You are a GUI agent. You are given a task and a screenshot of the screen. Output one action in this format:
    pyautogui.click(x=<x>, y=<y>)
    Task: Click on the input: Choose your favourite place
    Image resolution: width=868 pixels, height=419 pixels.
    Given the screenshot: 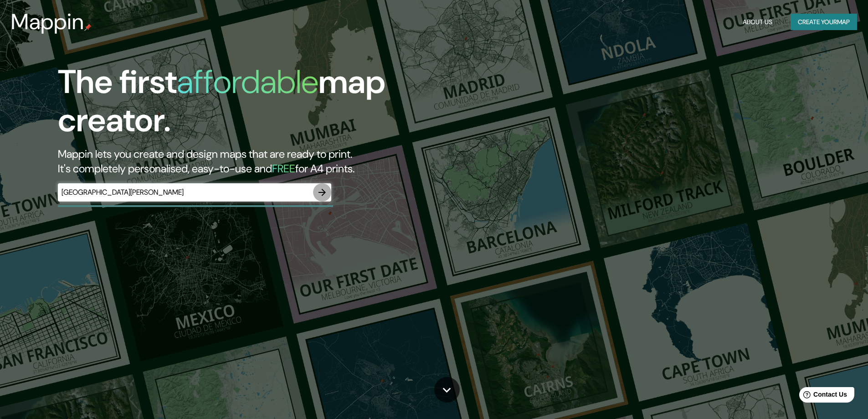 What is the action you would take?
    pyautogui.click(x=185, y=192)
    